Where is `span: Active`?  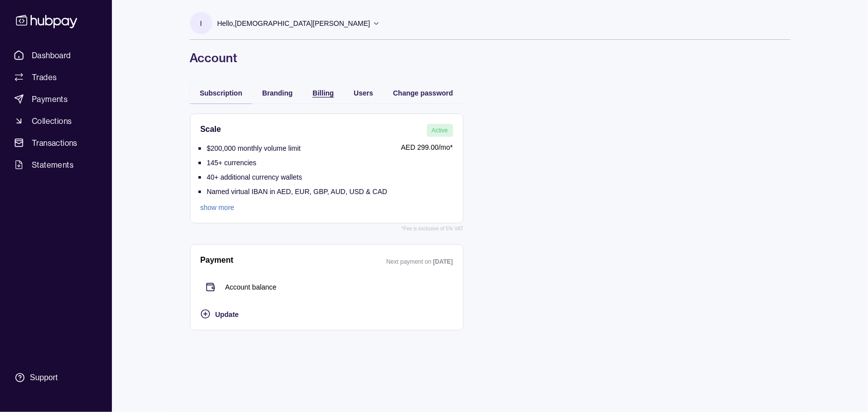
span: Active is located at coordinates (440, 131).